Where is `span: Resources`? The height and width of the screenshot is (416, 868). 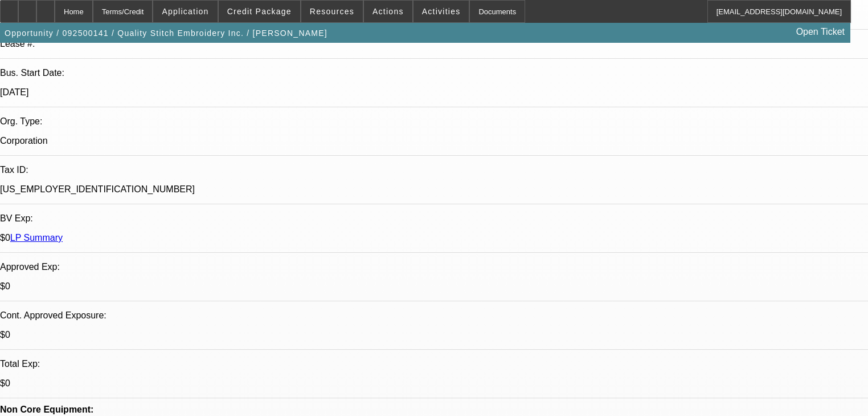 span: Resources is located at coordinates (332, 12).